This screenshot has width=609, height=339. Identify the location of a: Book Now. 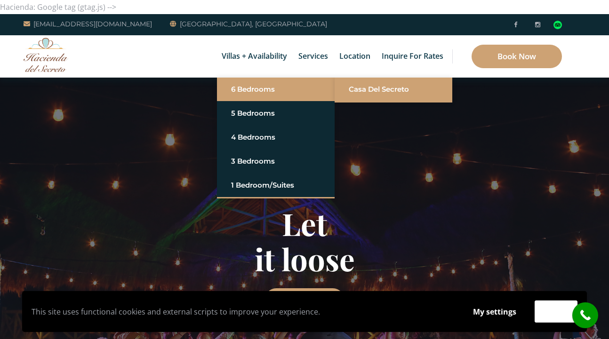
(517, 56).